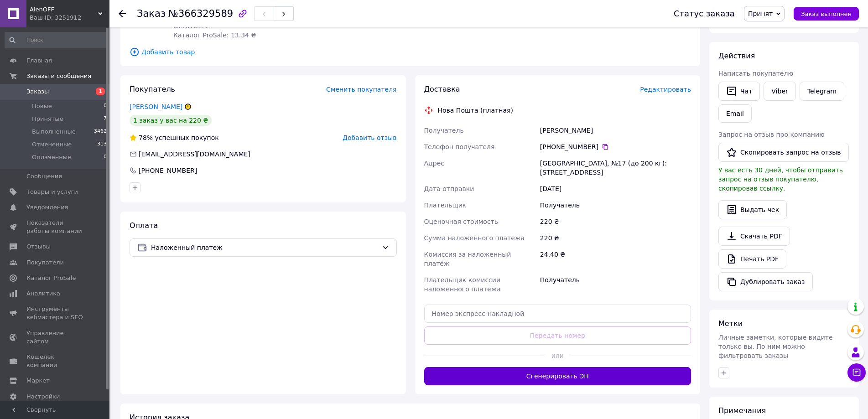 This screenshot has width=868, height=419. I want to click on button: Чат с покупателем, so click(857, 373).